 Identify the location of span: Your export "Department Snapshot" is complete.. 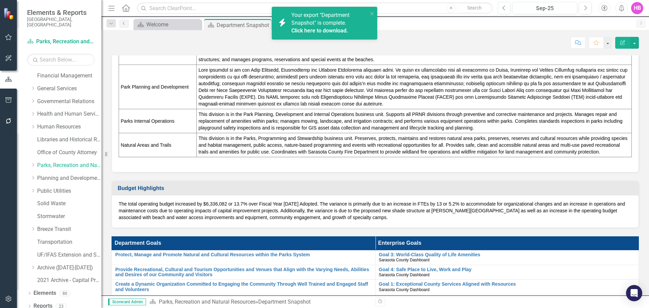
(329, 23).